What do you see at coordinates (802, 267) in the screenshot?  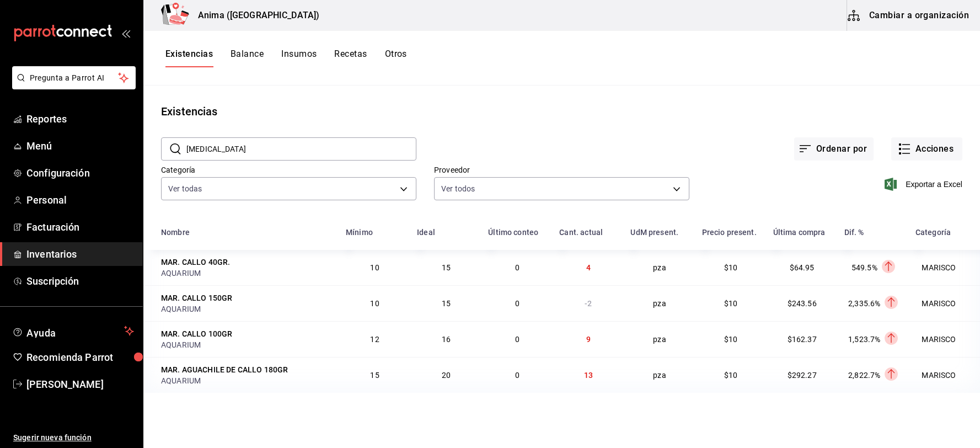 I see `span: $64.95` at bounding box center [802, 267].